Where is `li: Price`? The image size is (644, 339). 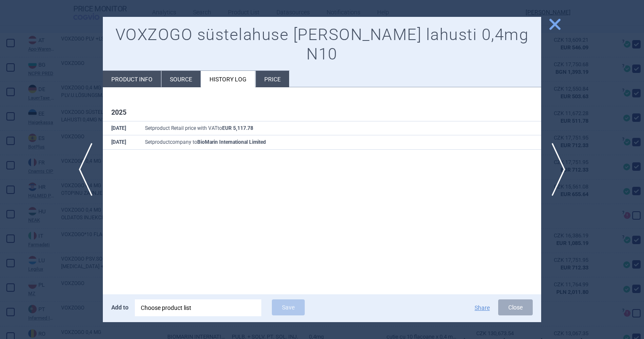 li: Price is located at coordinates (272, 79).